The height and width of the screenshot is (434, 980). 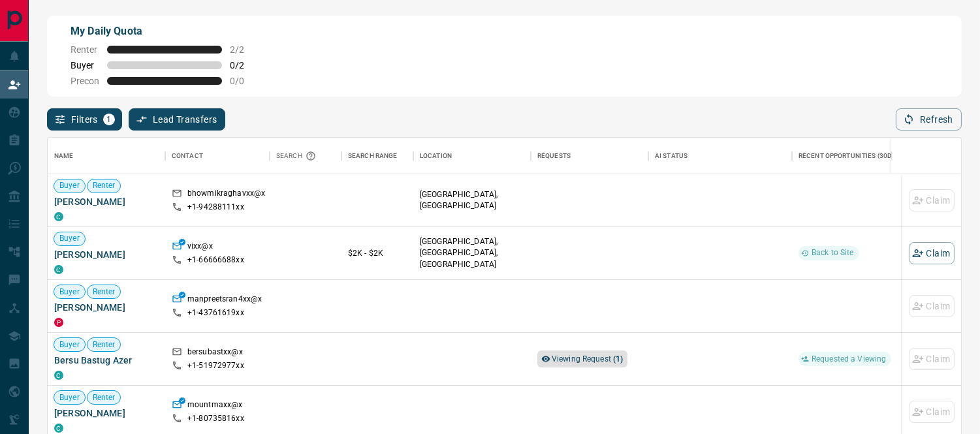 What do you see at coordinates (106, 360) in the screenshot?
I see `span: Bersu Bastug Azer` at bounding box center [106, 360].